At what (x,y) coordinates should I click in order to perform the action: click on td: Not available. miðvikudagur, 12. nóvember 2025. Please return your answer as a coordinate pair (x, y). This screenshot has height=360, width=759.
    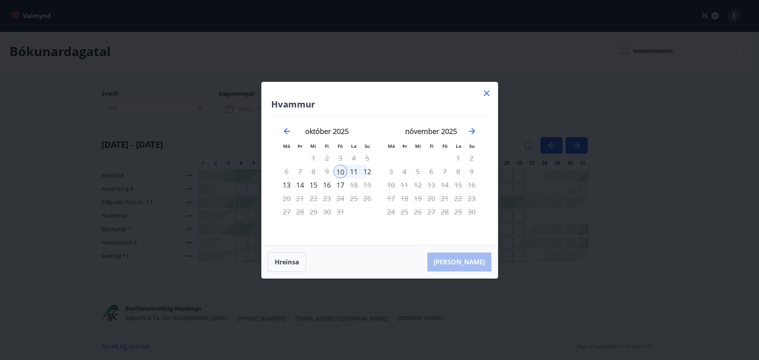
    Looking at the image, I should click on (418, 185).